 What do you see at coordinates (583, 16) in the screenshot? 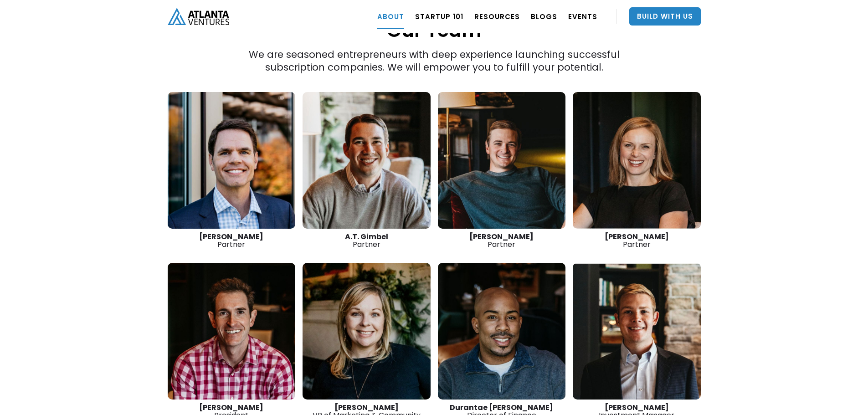
I see `a: EVENTS` at bounding box center [583, 16].